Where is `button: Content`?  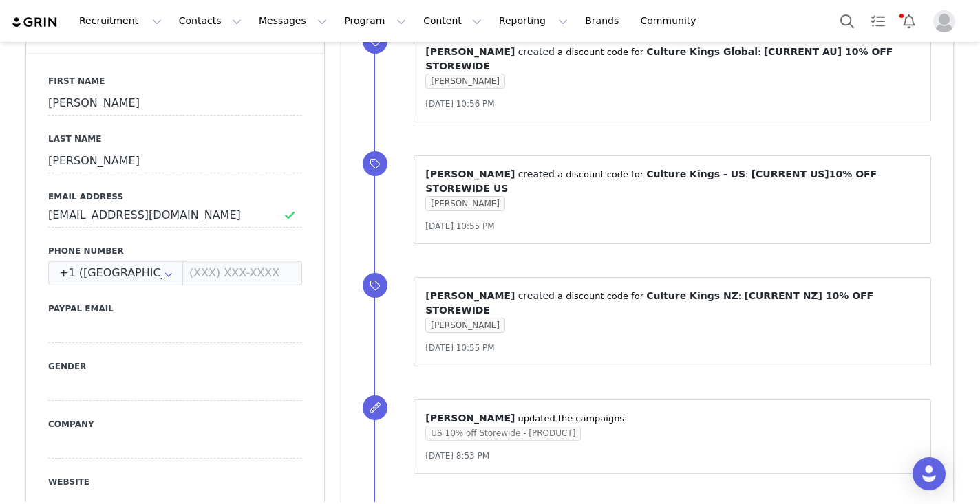 button: Content is located at coordinates (452, 21).